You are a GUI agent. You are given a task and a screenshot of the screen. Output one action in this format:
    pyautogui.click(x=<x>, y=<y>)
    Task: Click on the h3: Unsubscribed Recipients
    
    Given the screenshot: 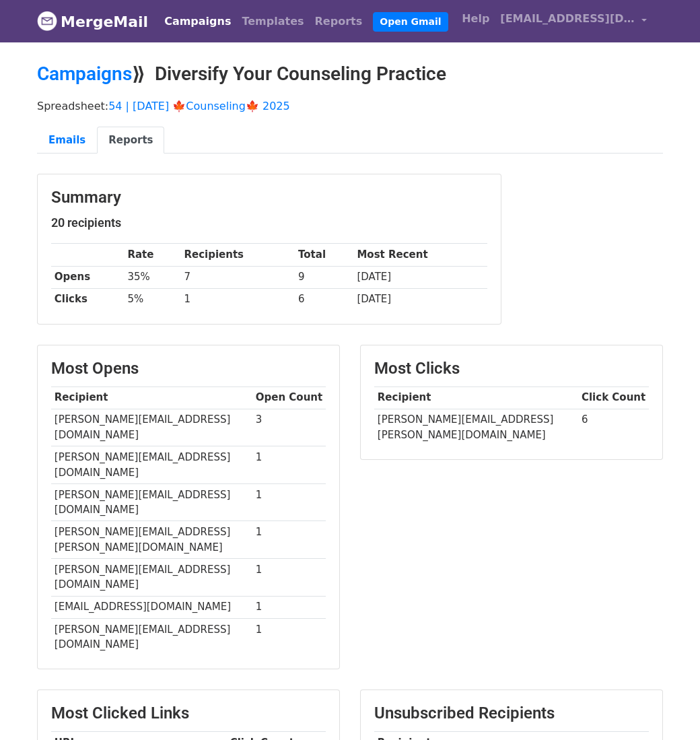 What is the action you would take?
    pyautogui.click(x=512, y=713)
    